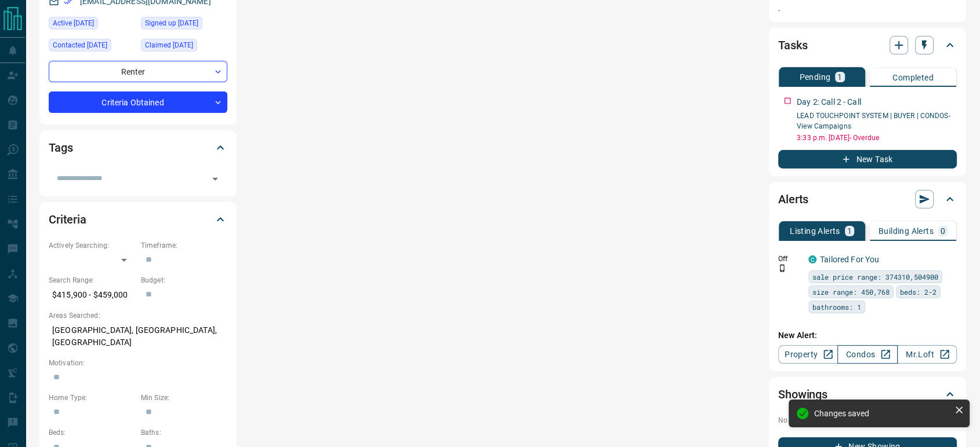  Describe the element at coordinates (782, 268) in the screenshot. I see `svg: Push Notification Only` at that location.